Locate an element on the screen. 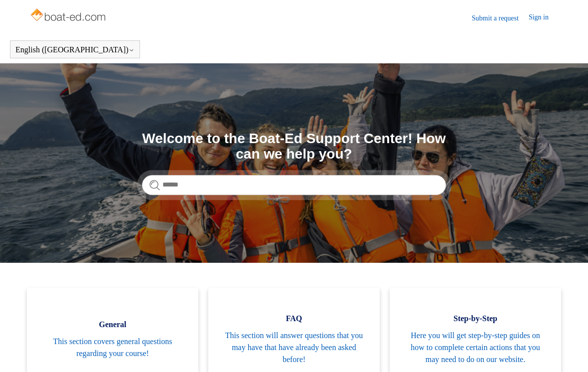 This screenshot has width=588, height=372. span: This section will answer questions that you may have that have already been asked before! is located at coordinates (294, 348).